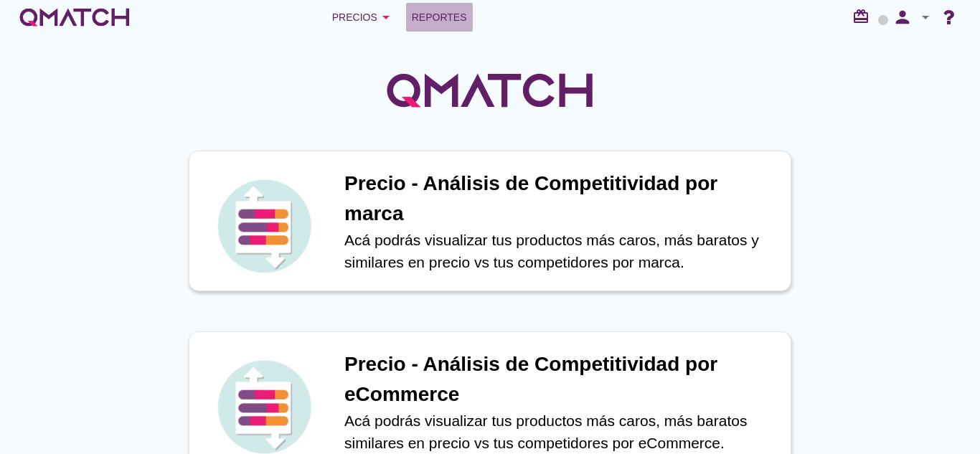 The width and height of the screenshot is (980, 454). What do you see at coordinates (439, 17) in the screenshot?
I see `span: Reportes` at bounding box center [439, 17].